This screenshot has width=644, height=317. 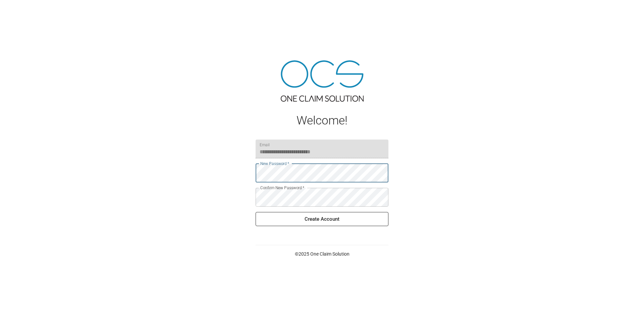 I want to click on h1: Welcome!, so click(x=322, y=120).